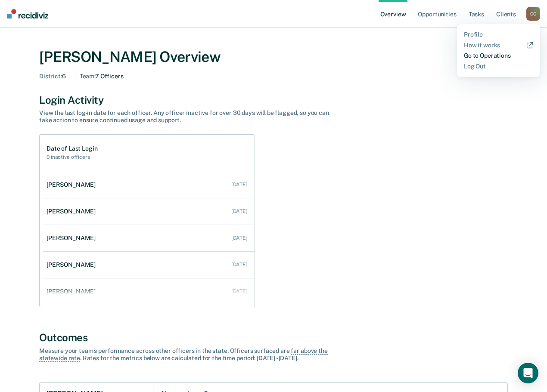 The height and width of the screenshot is (392, 547). What do you see at coordinates (274, 337) in the screenshot?
I see `div: Outcomes` at bounding box center [274, 337].